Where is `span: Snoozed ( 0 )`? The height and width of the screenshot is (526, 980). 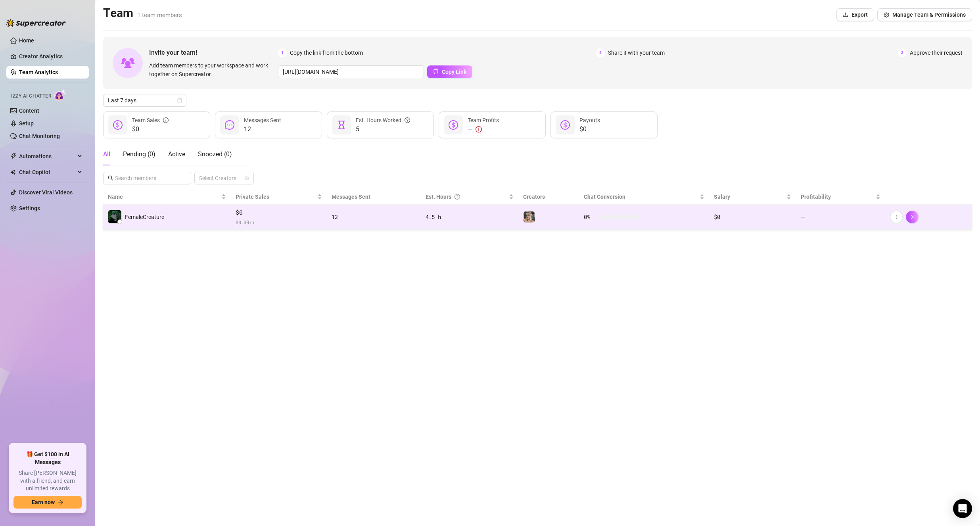 span: Snoozed ( 0 ) is located at coordinates (215, 154).